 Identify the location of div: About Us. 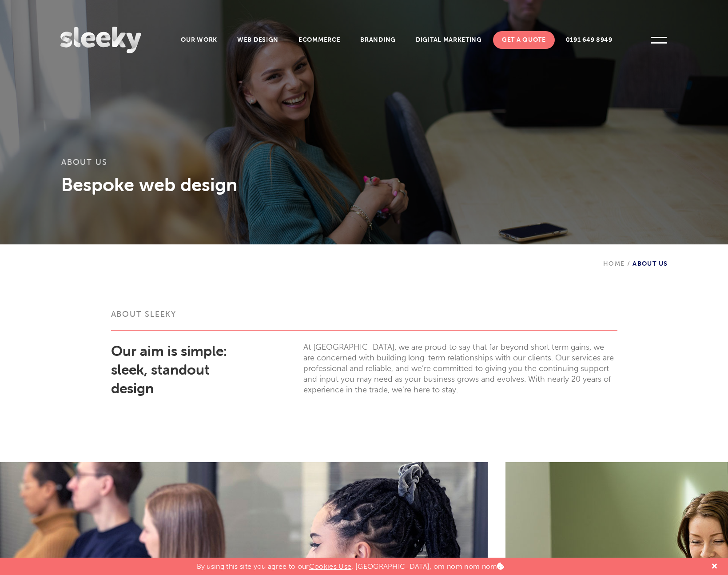
(635, 256).